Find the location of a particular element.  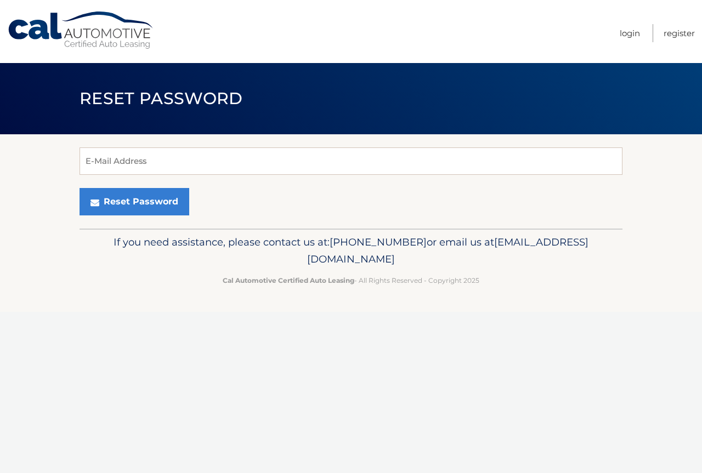

input: E-Mail Address is located at coordinates (351, 161).